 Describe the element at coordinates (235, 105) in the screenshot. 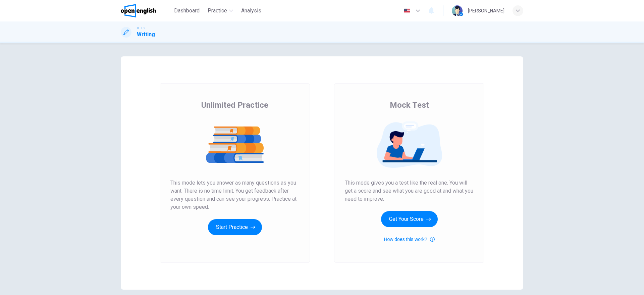

I see `span: Unlimited Practice` at that location.